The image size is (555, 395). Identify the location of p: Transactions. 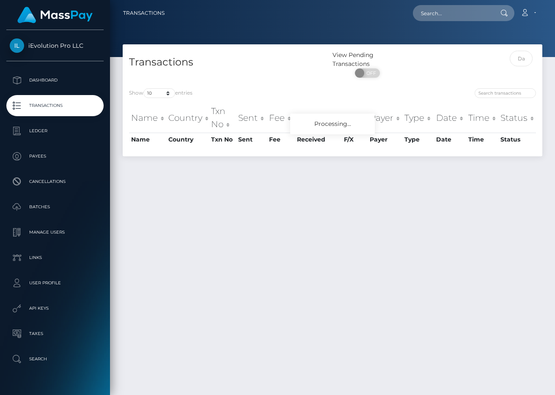
(55, 106).